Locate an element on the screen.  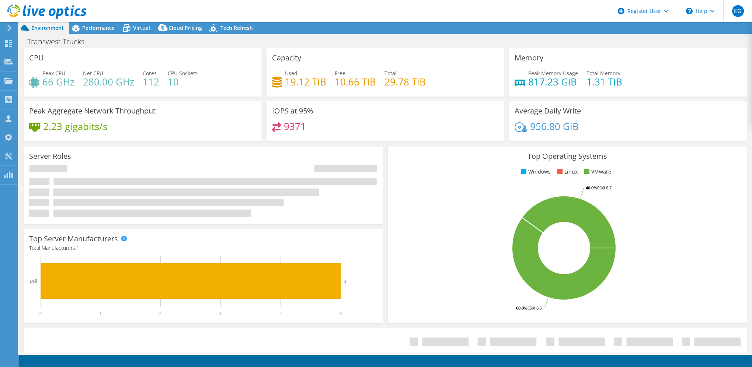
h3: Server Roles is located at coordinates (50, 156).